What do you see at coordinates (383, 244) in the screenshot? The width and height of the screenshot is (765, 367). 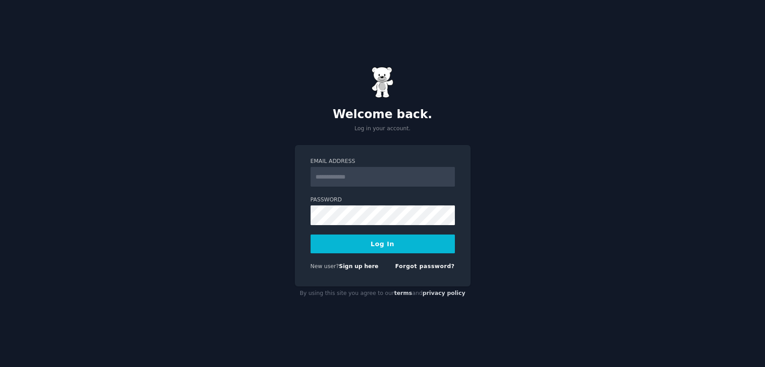 I see `button: Log In` at bounding box center [383, 244].